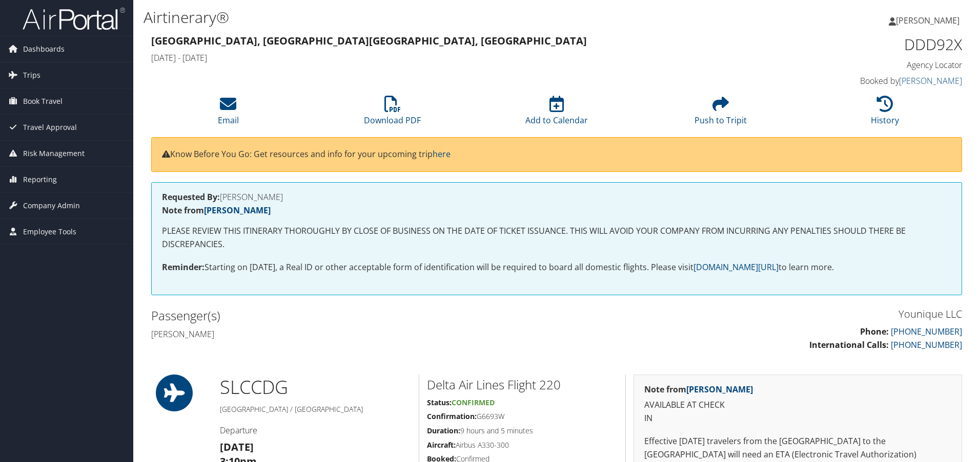 This screenshot has height=462, width=980. What do you see at coordinates (419, 17) in the screenshot?
I see `h1: Airtinerary®` at bounding box center [419, 17].